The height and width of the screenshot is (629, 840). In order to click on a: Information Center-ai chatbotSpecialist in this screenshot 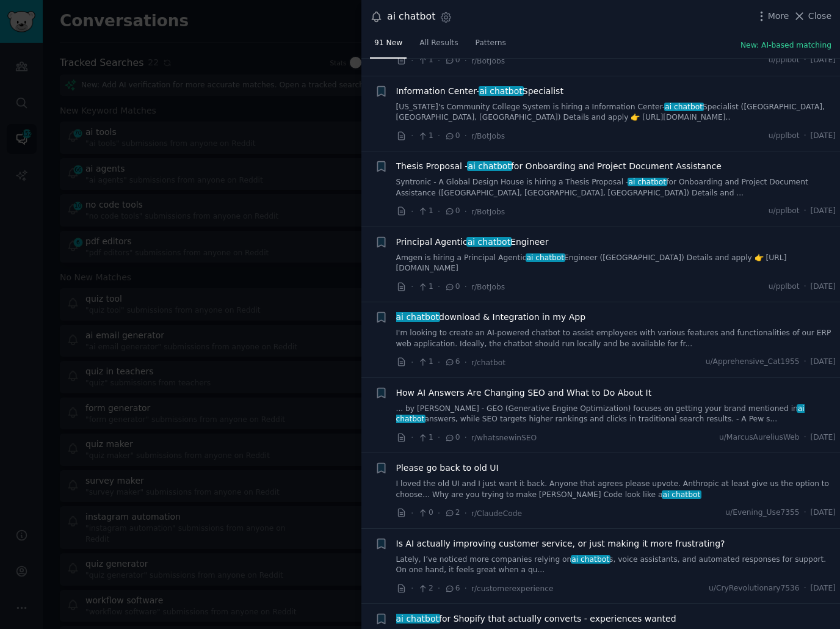, I will do `click(480, 91)`.